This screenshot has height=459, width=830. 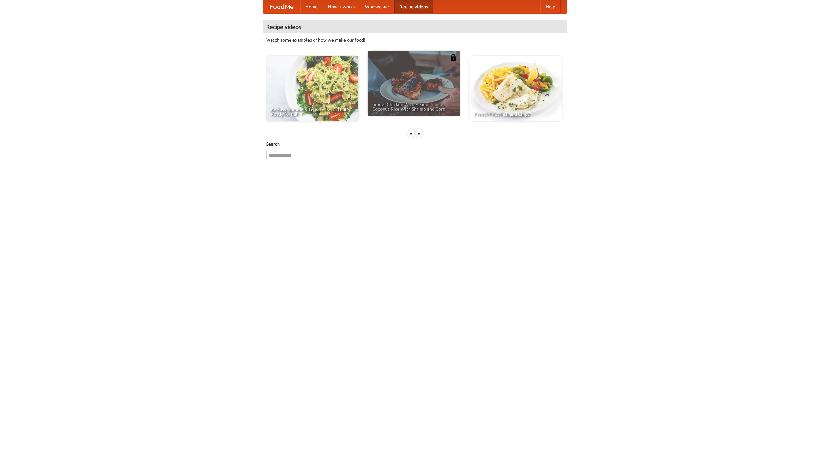 What do you see at coordinates (377, 7) in the screenshot?
I see `a: Who we are` at bounding box center [377, 7].